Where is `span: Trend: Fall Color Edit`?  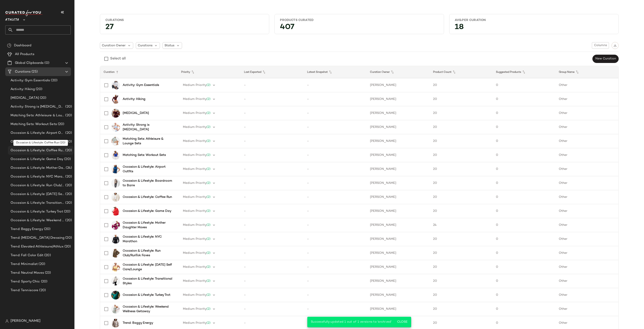
span: Trend: Fall Color Edit is located at coordinates (27, 255).